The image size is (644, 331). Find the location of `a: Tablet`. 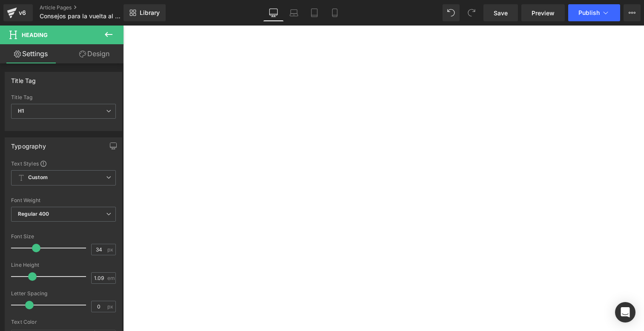

a: Tablet is located at coordinates (314, 13).